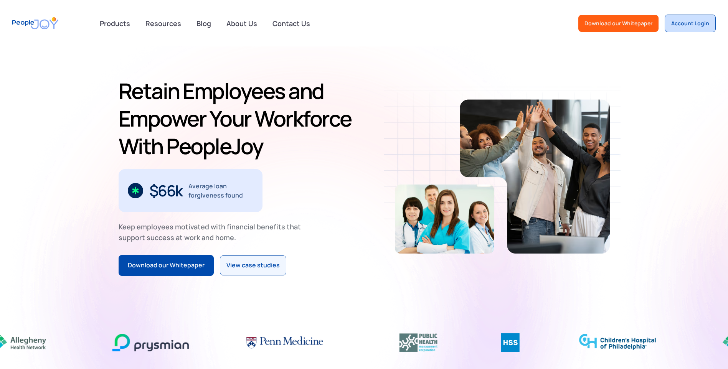  I want to click on div: $66k, so click(166, 191).